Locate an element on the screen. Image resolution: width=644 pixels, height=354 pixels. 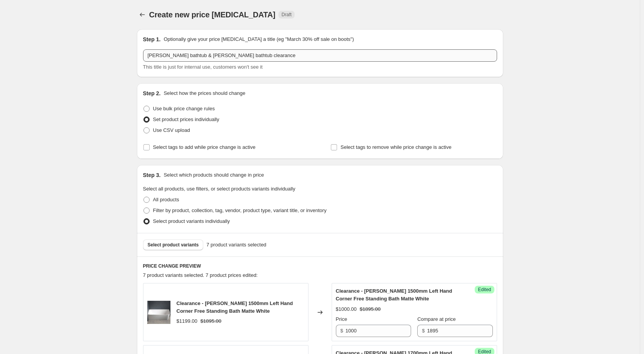
button: Price change jobs is located at coordinates (142, 14).